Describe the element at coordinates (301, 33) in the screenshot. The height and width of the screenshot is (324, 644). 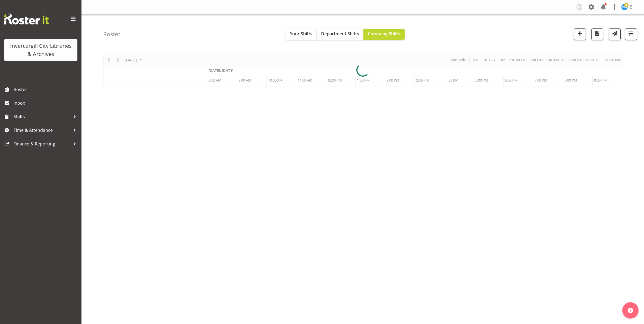
I see `span: Your Shifts` at that location.